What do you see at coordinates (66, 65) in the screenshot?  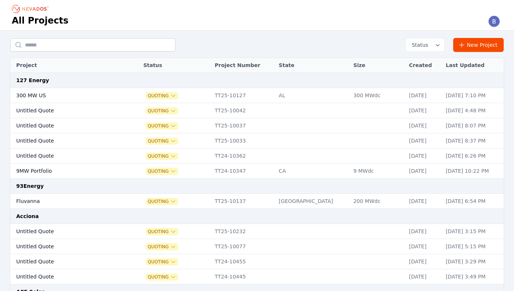 I see `th: Project` at bounding box center [66, 65].